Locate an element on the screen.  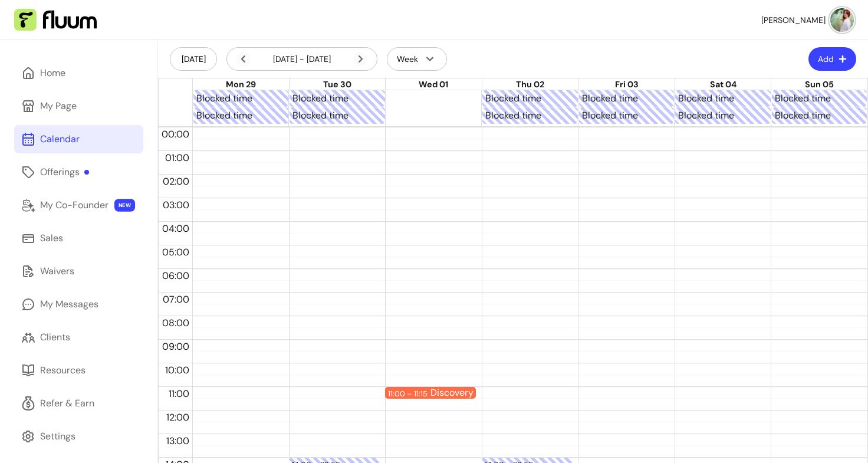
a: Sales is located at coordinates (79, 238).